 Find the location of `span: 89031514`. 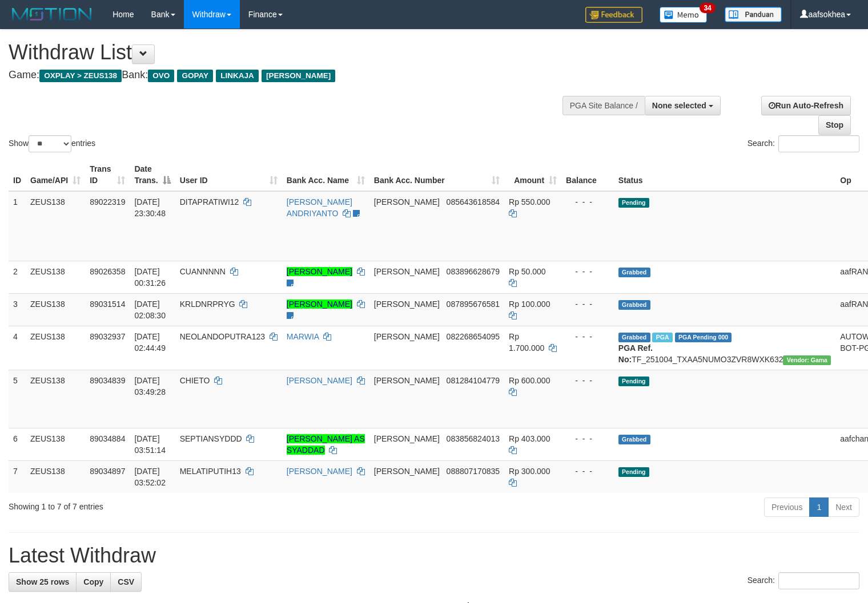

span: 89031514 is located at coordinates (107, 304).